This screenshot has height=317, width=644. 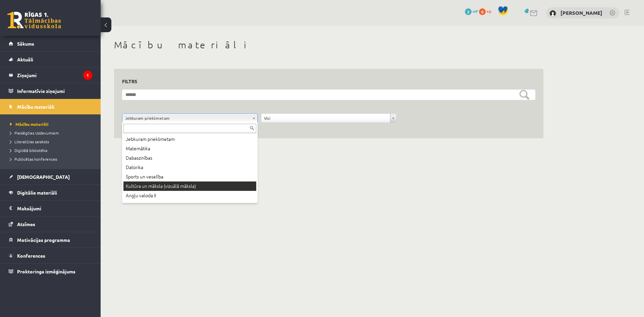 What do you see at coordinates (190, 186) in the screenshot?
I see `div: Kultūra un māksla (vizuālā māksla)` at bounding box center [190, 186].